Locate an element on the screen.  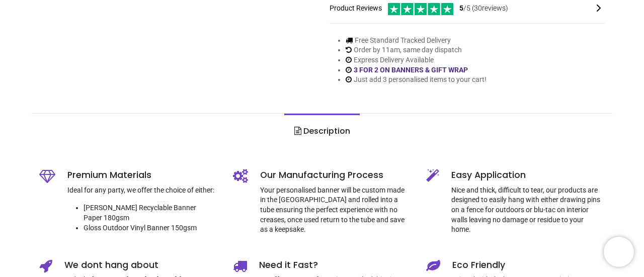
p: Nice and thick, difficult to tear, our products are designed to easily hang with either drawing p... is located at coordinates (528, 210).